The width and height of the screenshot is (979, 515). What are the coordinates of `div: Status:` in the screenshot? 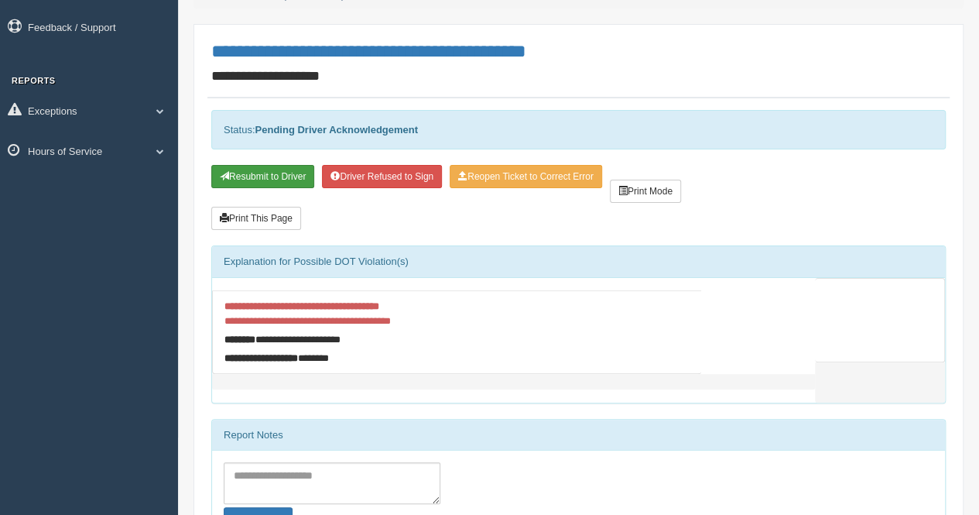 It's located at (578, 129).